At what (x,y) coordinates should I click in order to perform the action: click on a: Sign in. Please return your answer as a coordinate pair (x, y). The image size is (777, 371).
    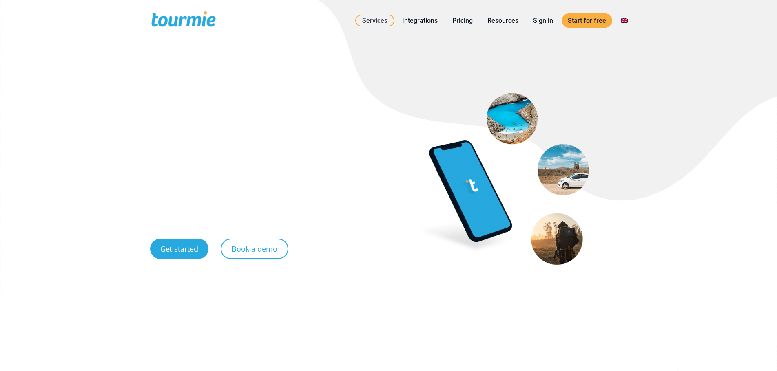
    Looking at the image, I should click on (543, 20).